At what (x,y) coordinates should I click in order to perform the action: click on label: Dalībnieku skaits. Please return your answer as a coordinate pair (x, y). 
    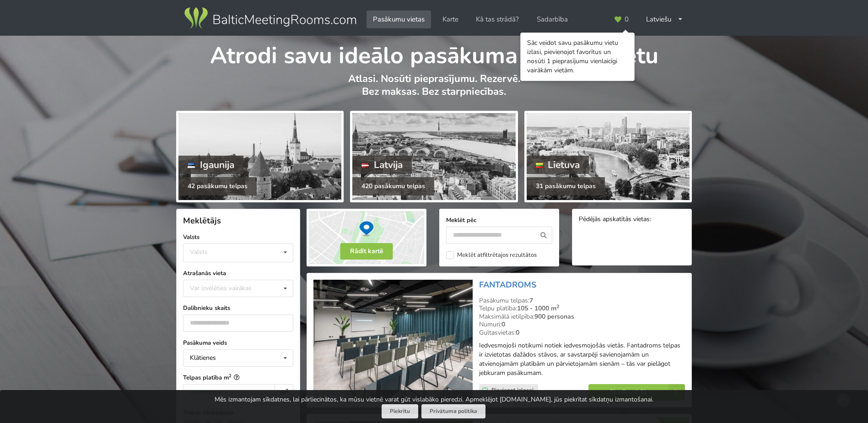
    Looking at the image, I should click on (238, 308).